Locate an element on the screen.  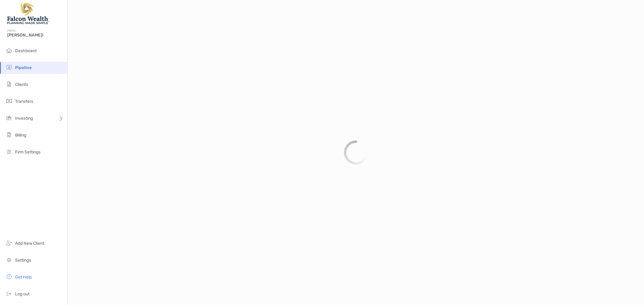
span: Dashboard is located at coordinates (25, 51).